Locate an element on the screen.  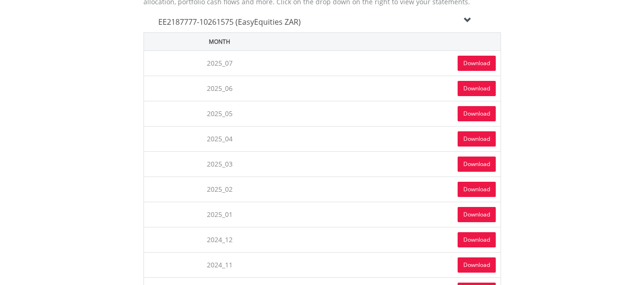
td: 2024_12 is located at coordinates (219, 239).